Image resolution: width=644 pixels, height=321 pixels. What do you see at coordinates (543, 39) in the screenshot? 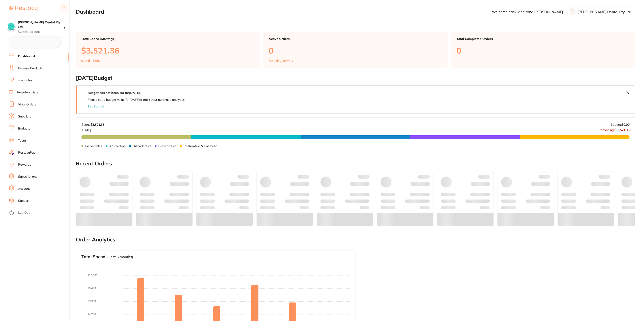
I see `p: Total Completed Orders` at bounding box center [543, 39].